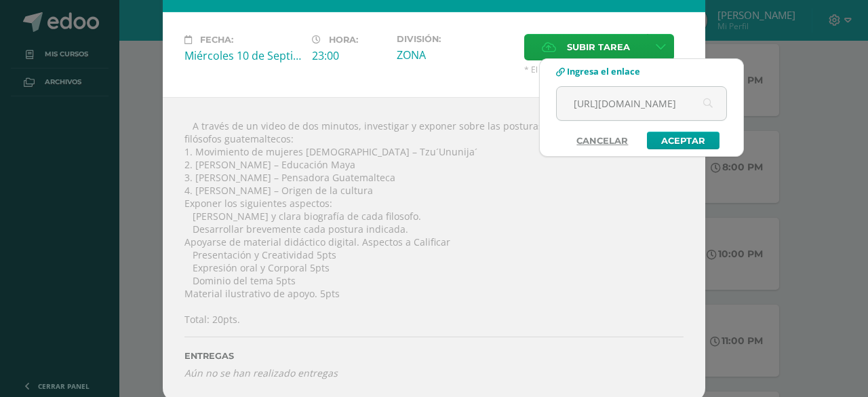 The width and height of the screenshot is (868, 397). Describe the element at coordinates (455, 39) in the screenshot. I see `label: División:` at that location.